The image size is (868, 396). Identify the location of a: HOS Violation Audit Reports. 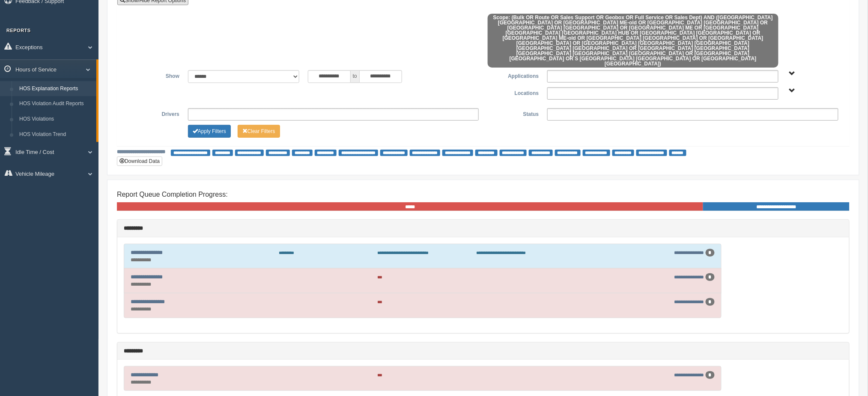
(56, 104).